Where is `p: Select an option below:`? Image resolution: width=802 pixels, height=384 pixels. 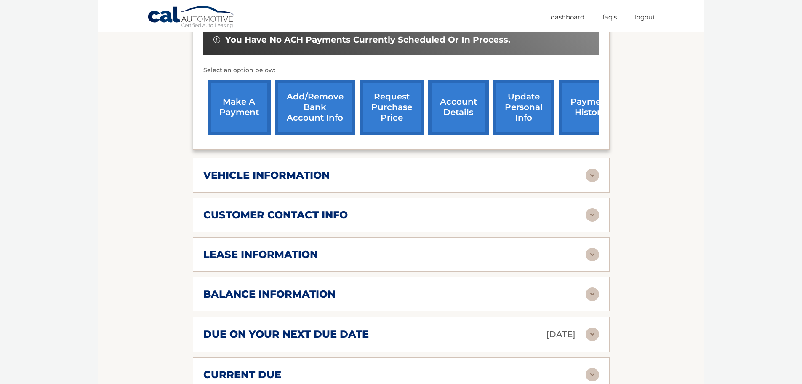 p: Select an option below: is located at coordinates (401, 70).